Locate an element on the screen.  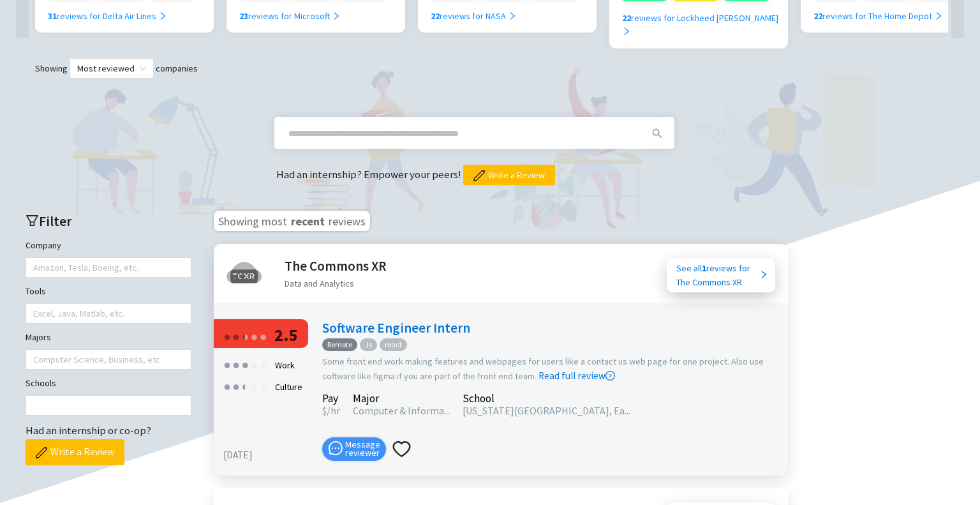
div: School is located at coordinates (546, 398).